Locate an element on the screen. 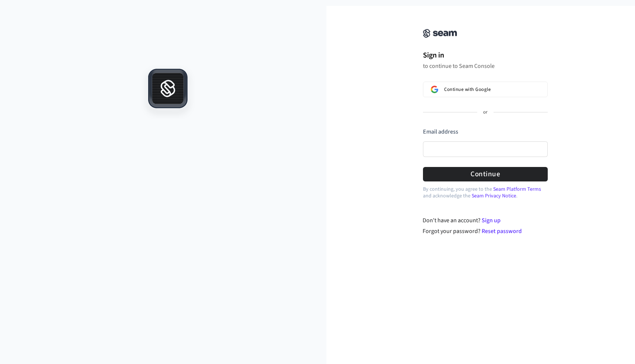 The height and width of the screenshot is (364, 635). p: By continuing, you agree to the and acknowledge the . is located at coordinates (486, 193).